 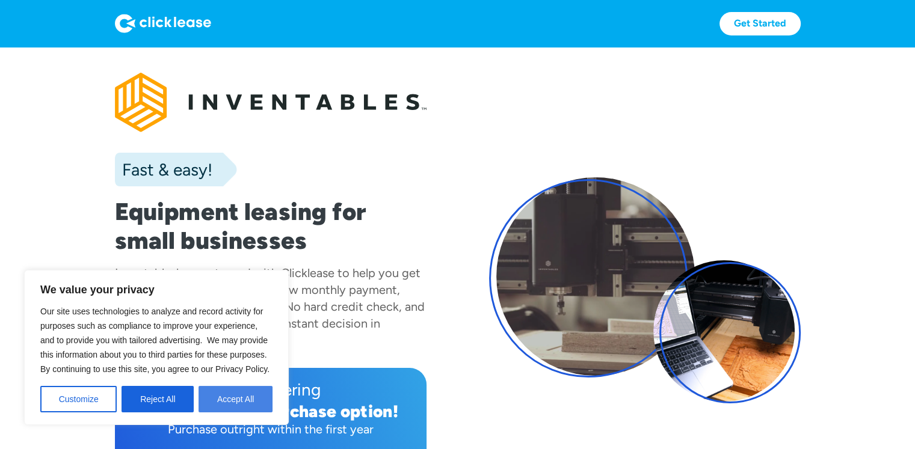 What do you see at coordinates (155, 340) in the screenshot?
I see `span: Our site uses technologies to analyze and record activity for purposes such as compliance to impr...` at bounding box center [155, 340].